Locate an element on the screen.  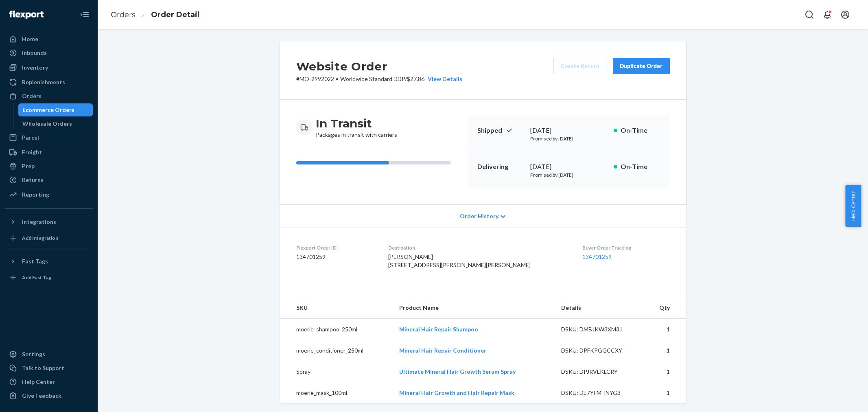
a: Home is located at coordinates (49, 39).